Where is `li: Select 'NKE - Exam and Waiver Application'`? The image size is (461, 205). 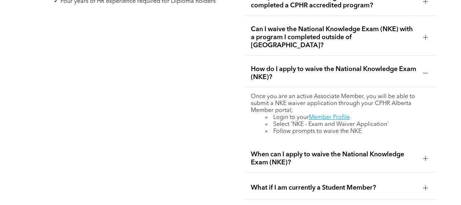 li: Select 'NKE - Exam and Waiver Application' is located at coordinates (348, 125).